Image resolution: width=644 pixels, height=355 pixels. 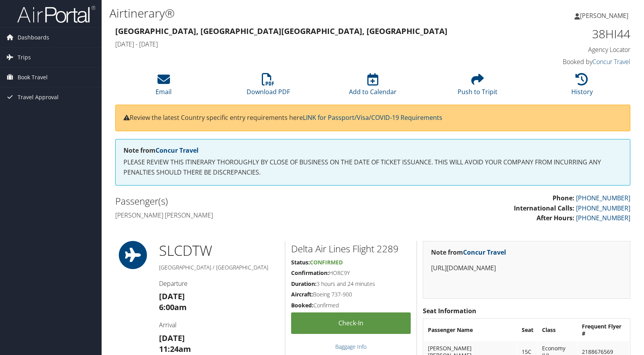 What do you see at coordinates (173, 307) in the screenshot?
I see `strong: 6:00am` at bounding box center [173, 307].